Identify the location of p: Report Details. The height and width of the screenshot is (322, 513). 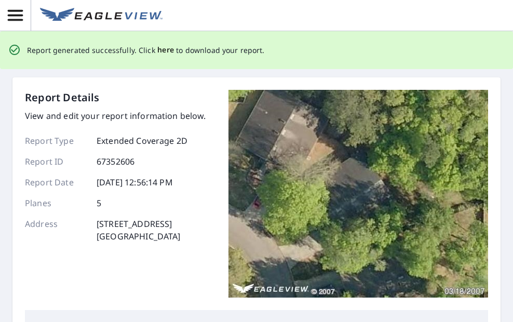
(62, 98).